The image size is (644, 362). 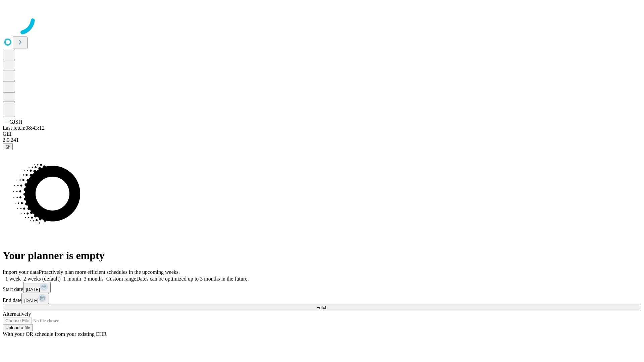 What do you see at coordinates (109, 272) in the screenshot?
I see `span: Proactively plan more efficient schedules in the upcoming weeks.` at bounding box center [109, 272].